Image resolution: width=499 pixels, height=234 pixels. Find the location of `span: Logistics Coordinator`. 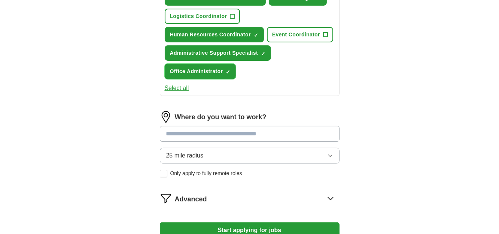

span: Logistics Coordinator is located at coordinates (198, 16).